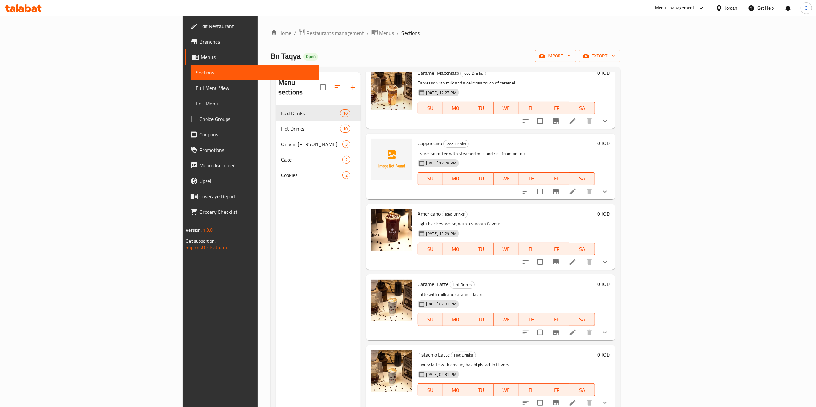 This screenshot has height=407, width=816. Describe the element at coordinates (252, 119) in the screenshot. I see `a: Choice Groups` at that location.